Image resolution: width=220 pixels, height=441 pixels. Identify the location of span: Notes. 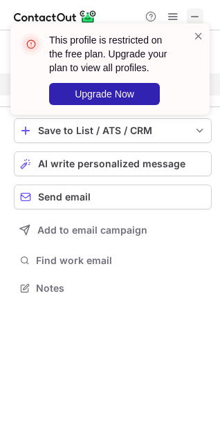
(121, 288).